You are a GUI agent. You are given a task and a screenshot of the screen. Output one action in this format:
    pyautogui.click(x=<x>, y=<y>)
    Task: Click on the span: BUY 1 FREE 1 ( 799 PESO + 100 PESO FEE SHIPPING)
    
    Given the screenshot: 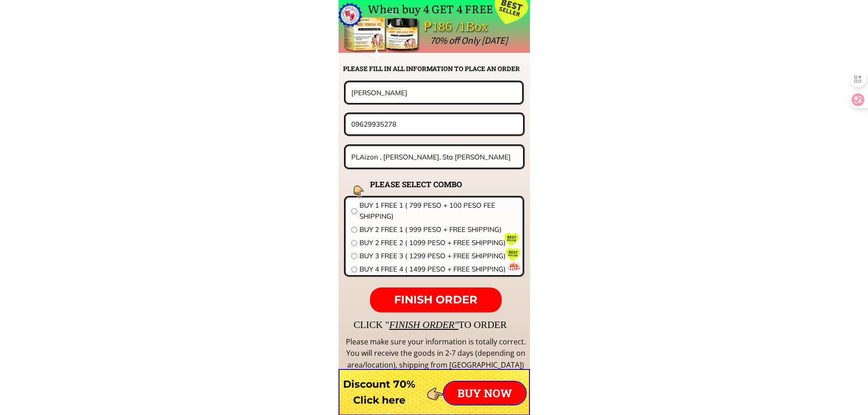 What is the action you would take?
    pyautogui.click(x=438, y=211)
    